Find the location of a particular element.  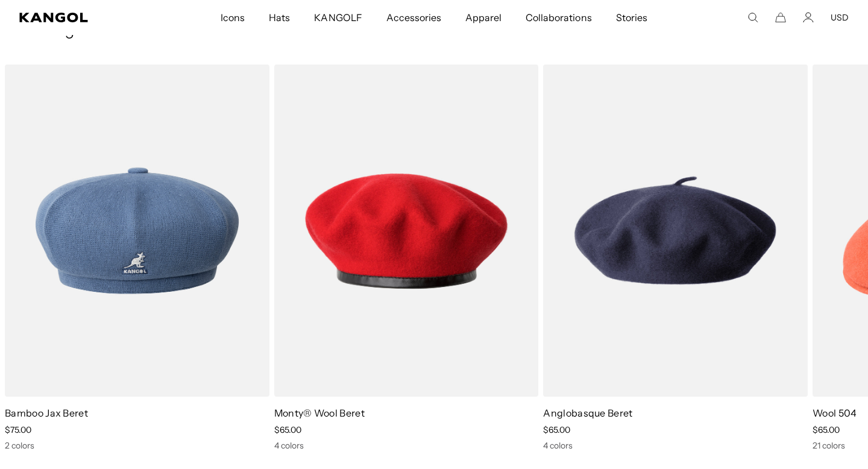

img: Bamboo Jax Beret is located at coordinates (137, 230).